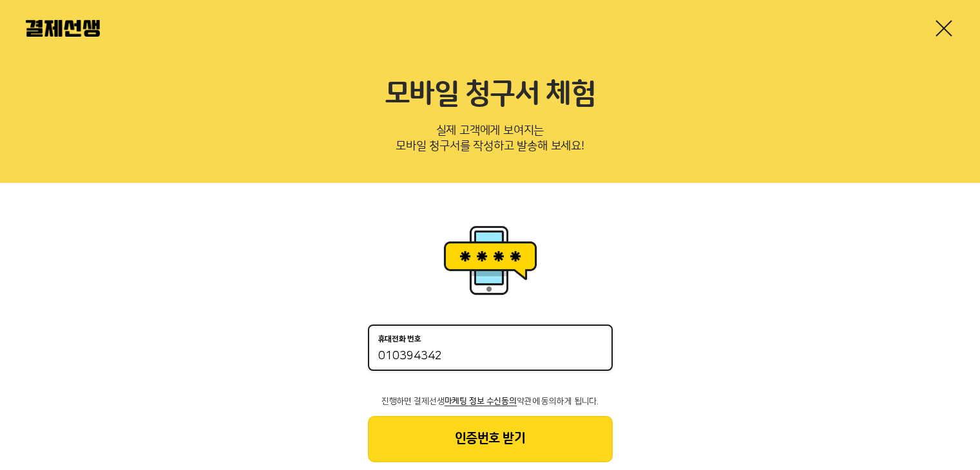 This screenshot has height=470, width=980. What do you see at coordinates (481, 401) in the screenshot?
I see `span: 마케팅 정보 수신동의` at bounding box center [481, 401].